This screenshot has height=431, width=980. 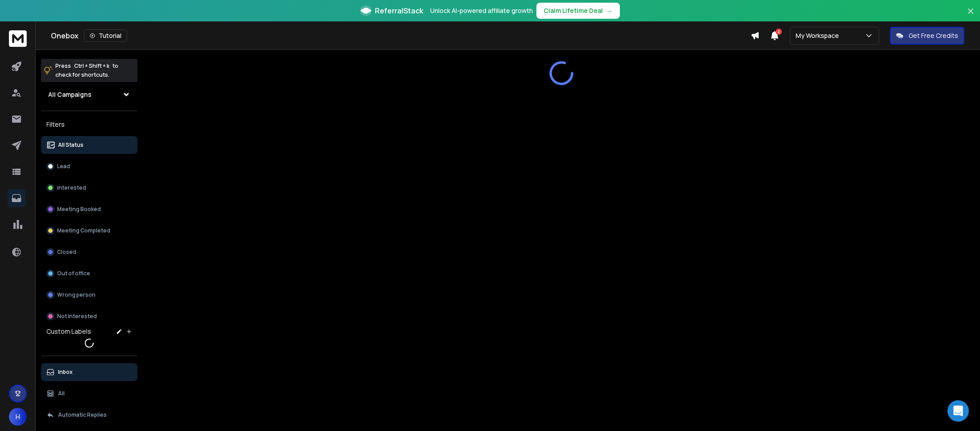 What do you see at coordinates (87, 70) in the screenshot?
I see `p: Press to check for shortcuts.` at bounding box center [87, 70].